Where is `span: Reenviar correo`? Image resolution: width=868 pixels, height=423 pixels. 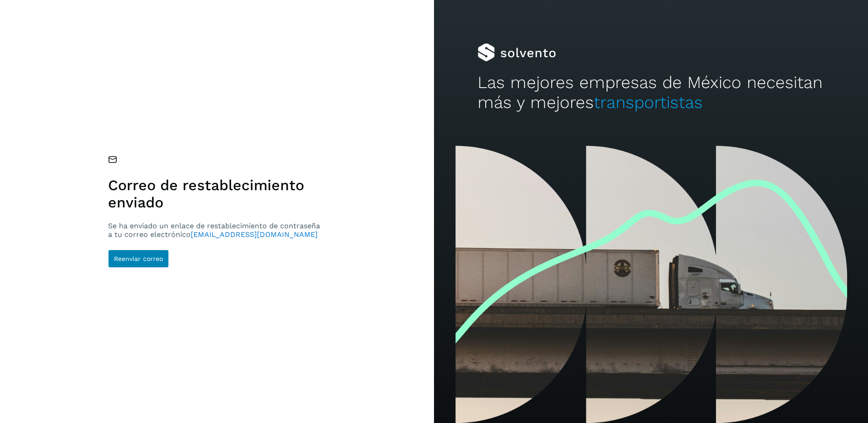
span: Reenviar correo is located at coordinates (138, 259).